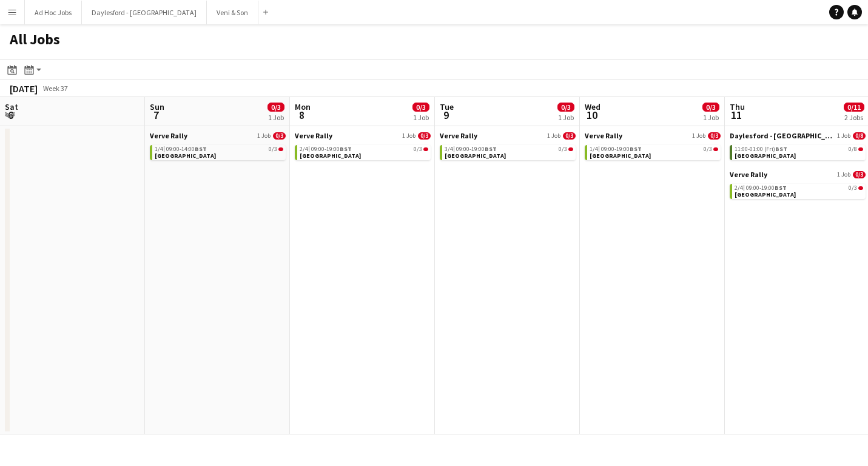  What do you see at coordinates (156, 115) in the screenshot?
I see `span: 7` at bounding box center [156, 115].